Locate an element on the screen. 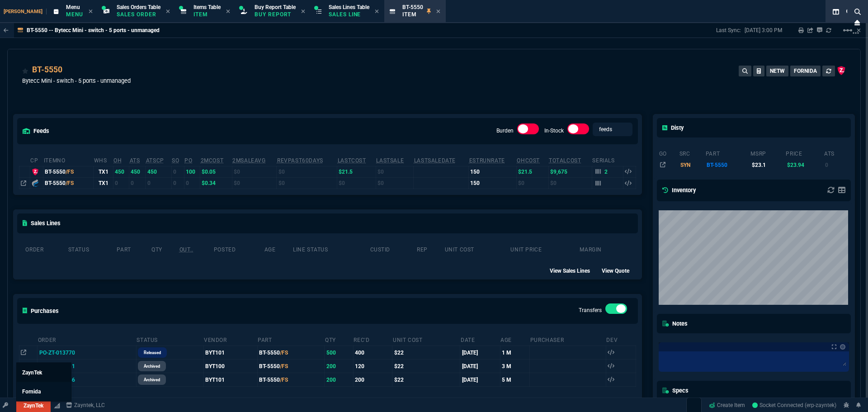 The height and width of the screenshot is (412, 868). a: Create Item is located at coordinates (727, 405).